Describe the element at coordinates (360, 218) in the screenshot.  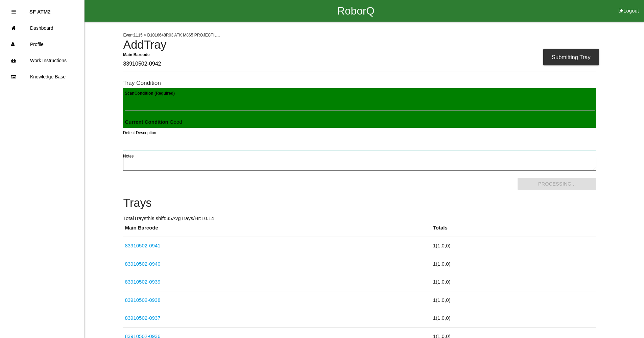
I see `p: Total Trays this shift: 35 Avg Trays /Hr: 10.14` at that location.